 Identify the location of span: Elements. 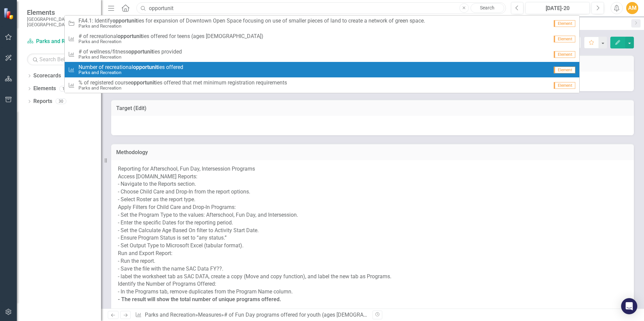
(61, 12).